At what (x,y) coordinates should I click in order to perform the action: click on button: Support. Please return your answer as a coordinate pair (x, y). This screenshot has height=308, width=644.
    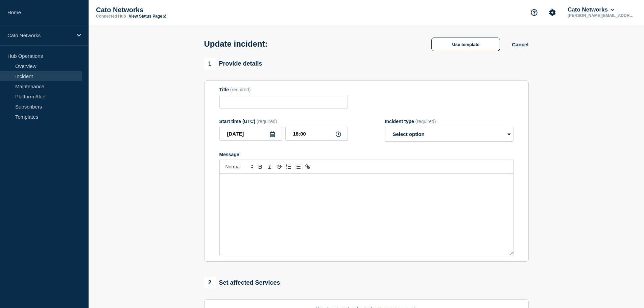
    Looking at the image, I should click on (534, 12).